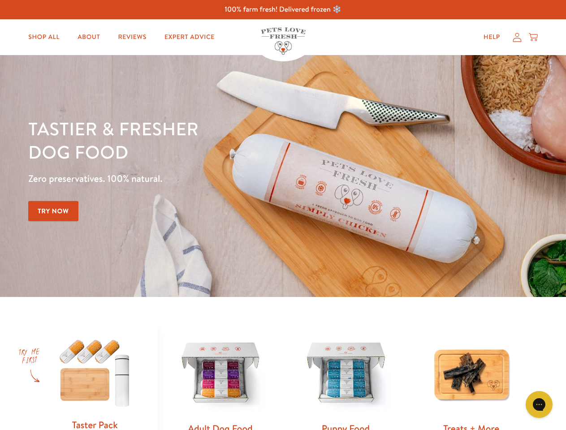  I want to click on h1: Tastier & fresher dog food, so click(198, 140).